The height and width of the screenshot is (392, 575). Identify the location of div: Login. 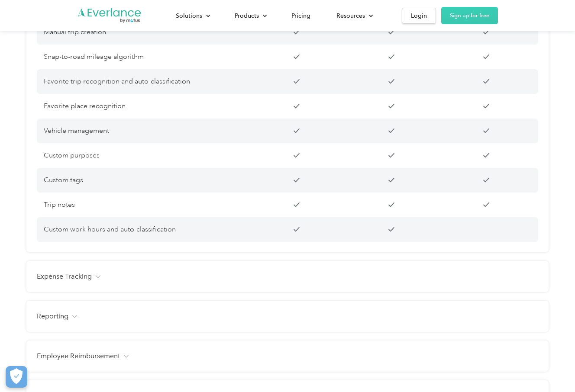
(419, 15).